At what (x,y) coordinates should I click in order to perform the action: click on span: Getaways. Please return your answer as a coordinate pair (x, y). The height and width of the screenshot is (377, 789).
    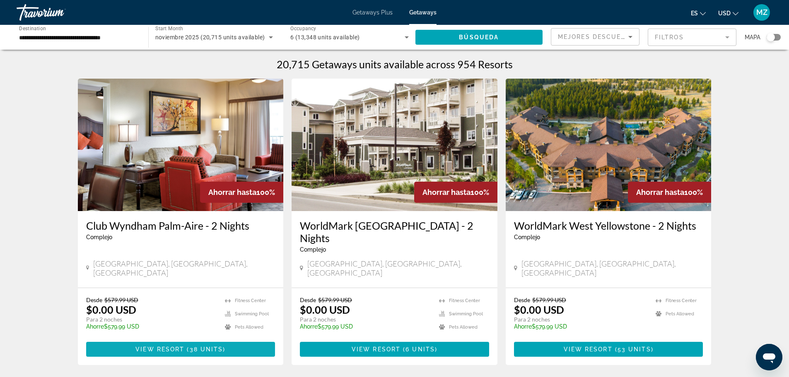
    Looking at the image, I should click on (423, 12).